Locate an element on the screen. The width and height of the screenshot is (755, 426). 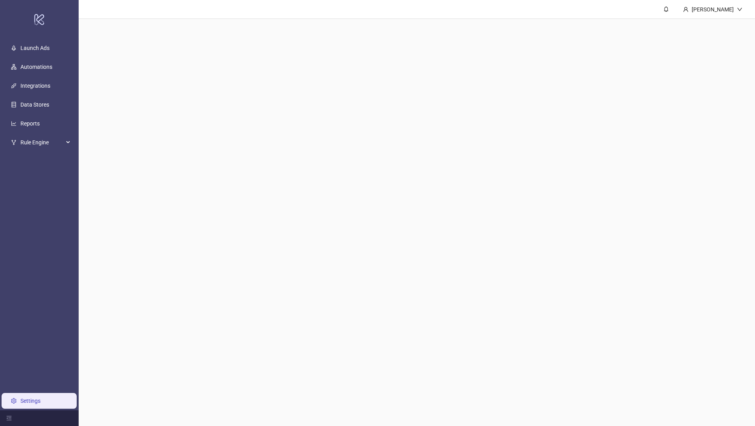
a: Settings is located at coordinates (30, 401).